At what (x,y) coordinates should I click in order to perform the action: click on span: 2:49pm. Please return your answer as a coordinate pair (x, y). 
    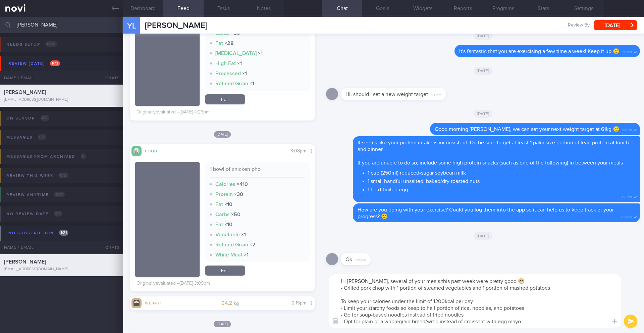
    Looking at the image, I should click on (360, 259).